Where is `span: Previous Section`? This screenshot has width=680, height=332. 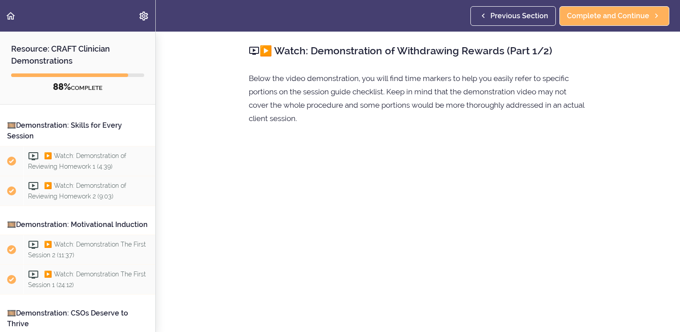
span: Previous Section is located at coordinates (519, 16).